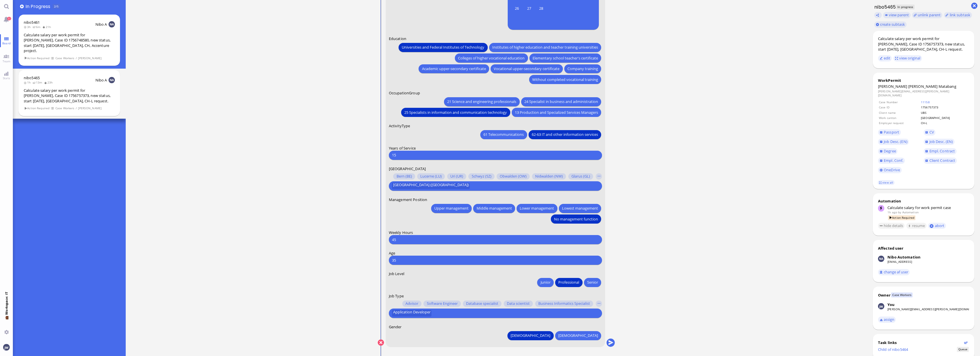 This screenshot has height=356, width=980. I want to click on span: 61 Telecommunications, so click(503, 135).